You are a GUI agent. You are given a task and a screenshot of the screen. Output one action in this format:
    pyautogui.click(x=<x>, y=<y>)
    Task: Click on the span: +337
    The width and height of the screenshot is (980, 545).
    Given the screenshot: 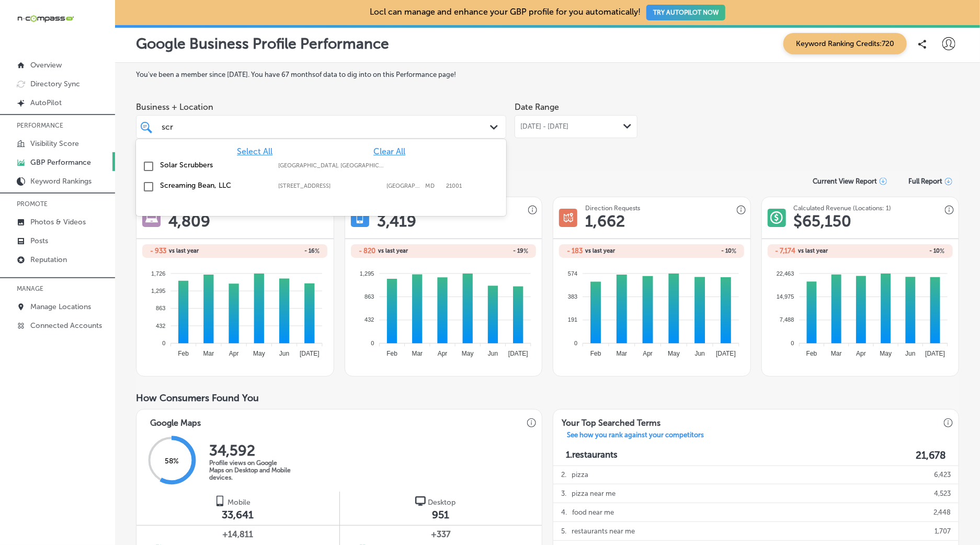 What is the action you would take?
    pyautogui.click(x=441, y=534)
    